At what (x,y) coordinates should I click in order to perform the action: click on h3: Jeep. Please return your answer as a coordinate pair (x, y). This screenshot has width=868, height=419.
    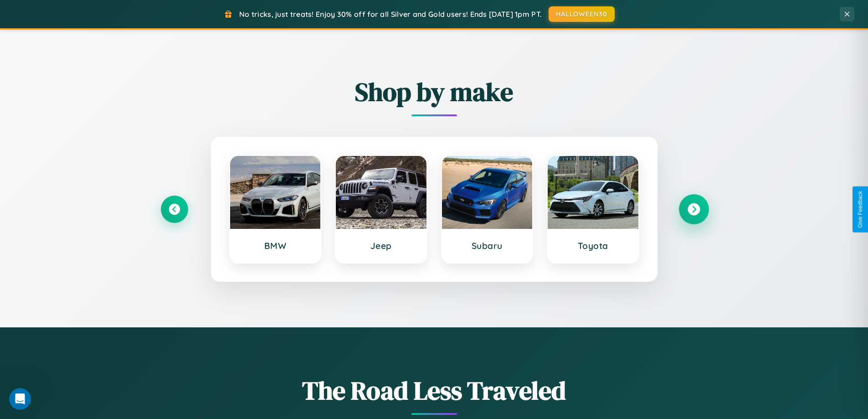
    Looking at the image, I should click on (381, 246).